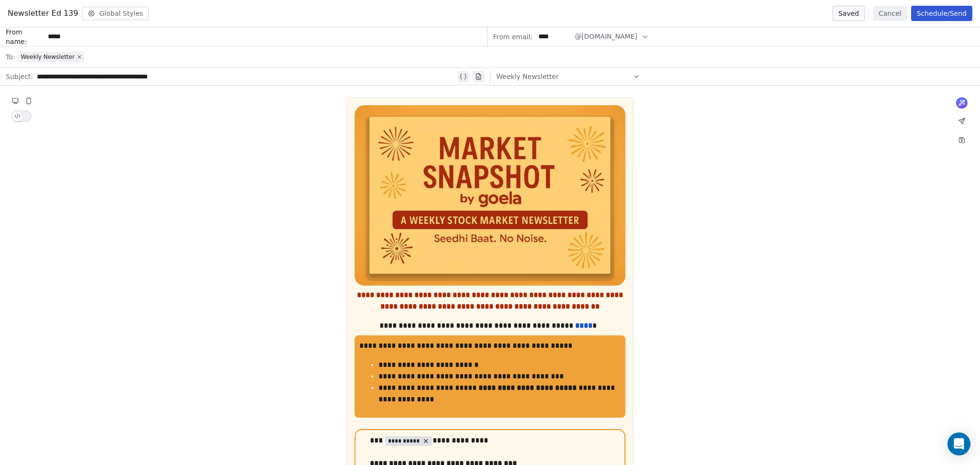 This screenshot has height=465, width=980. What do you see at coordinates (116, 14) in the screenshot?
I see `button: Global Styles` at bounding box center [116, 14].